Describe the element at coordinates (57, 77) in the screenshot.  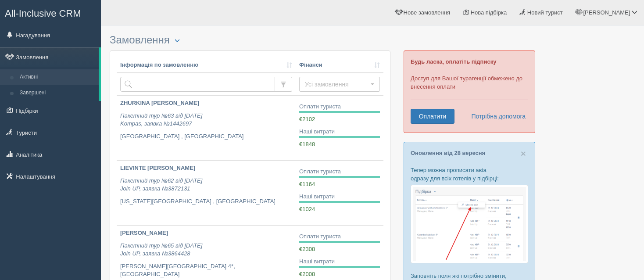
I see `a: Активні` at that location.